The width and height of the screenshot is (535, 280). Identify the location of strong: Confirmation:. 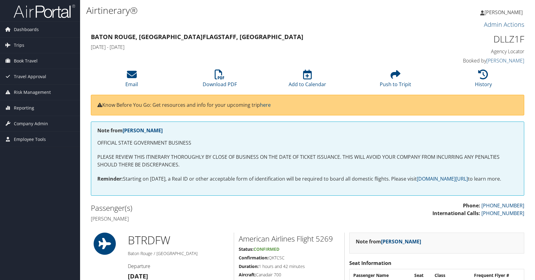
(253, 258).